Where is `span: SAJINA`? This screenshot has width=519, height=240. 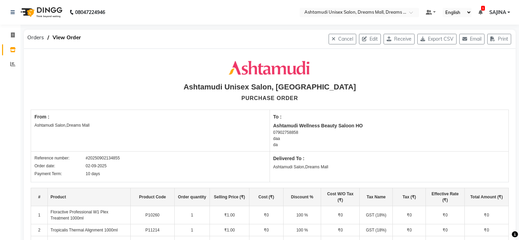 span: SAJINA is located at coordinates (497, 12).